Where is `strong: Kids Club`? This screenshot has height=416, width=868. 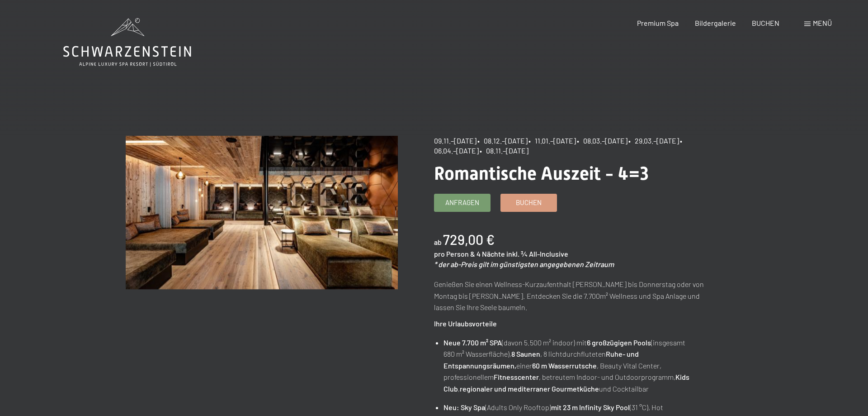
strong: Kids Club is located at coordinates (566, 382).